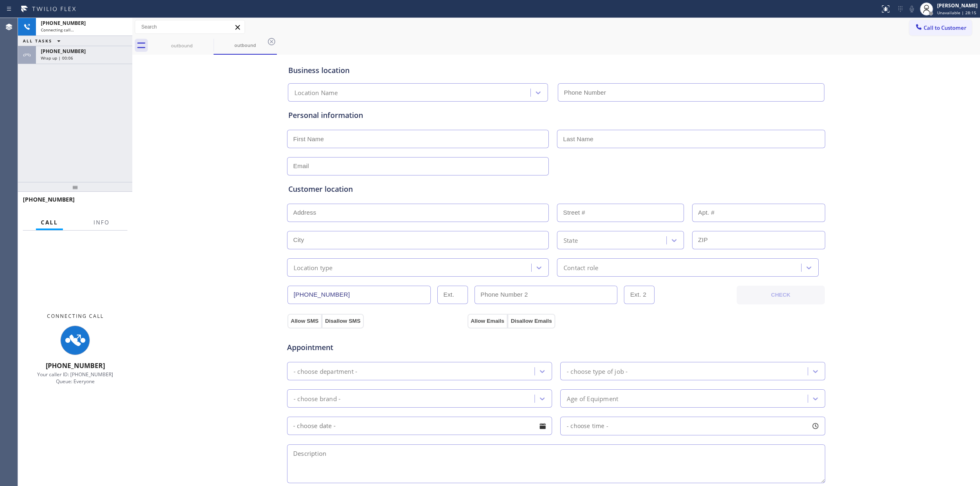 The width and height of the screenshot is (980, 486). Describe the element at coordinates (418, 166) in the screenshot. I see `input: Email` at that location.